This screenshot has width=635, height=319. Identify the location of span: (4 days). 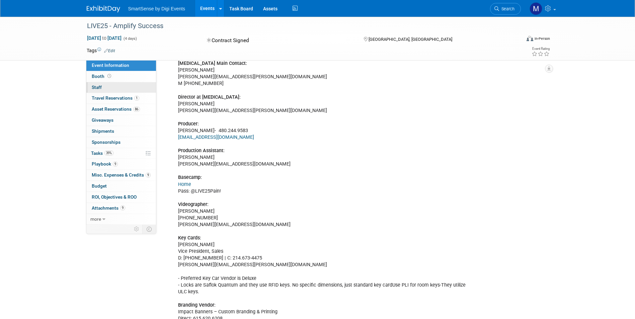
(130, 38).